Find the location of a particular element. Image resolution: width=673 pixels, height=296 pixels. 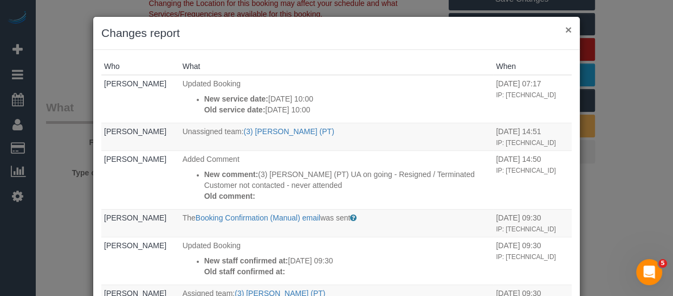

th: Who is located at coordinates (140, 66).